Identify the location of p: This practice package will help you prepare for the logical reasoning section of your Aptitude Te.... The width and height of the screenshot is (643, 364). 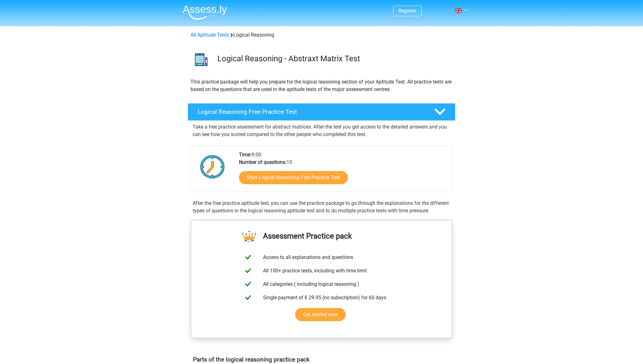
(322, 86).